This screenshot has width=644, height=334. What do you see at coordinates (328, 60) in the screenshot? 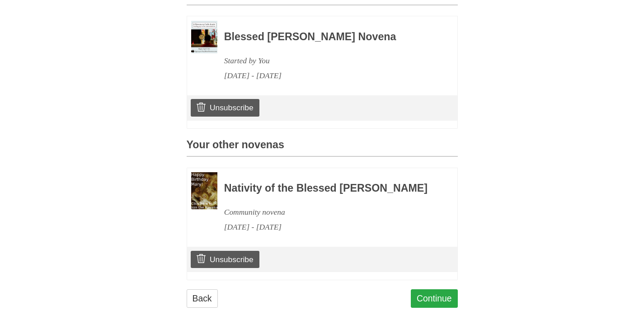
I see `div: Started by You` at bounding box center [328, 60].